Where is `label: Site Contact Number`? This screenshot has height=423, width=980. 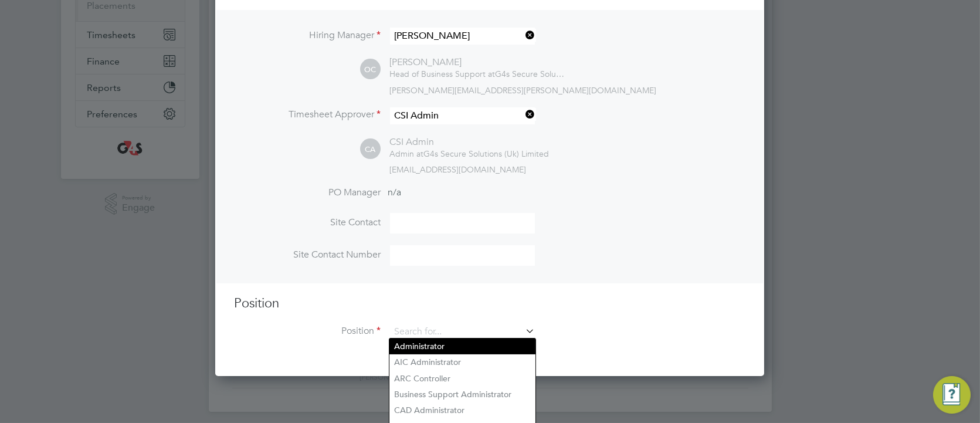
label: Site Contact Number is located at coordinates (308, 254).